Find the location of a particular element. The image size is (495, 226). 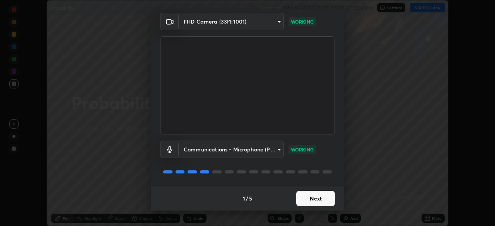

h4: 1 is located at coordinates (244, 198).